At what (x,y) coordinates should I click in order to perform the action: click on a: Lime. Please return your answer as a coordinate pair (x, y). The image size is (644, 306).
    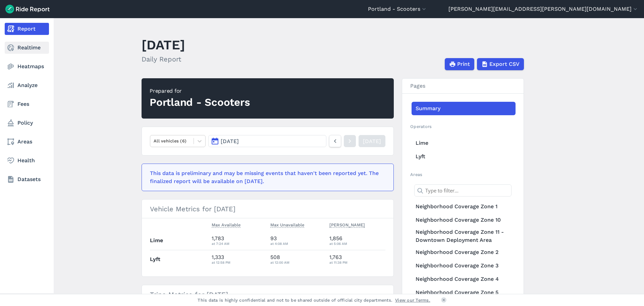
    Looking at the image, I should click on (464, 143).